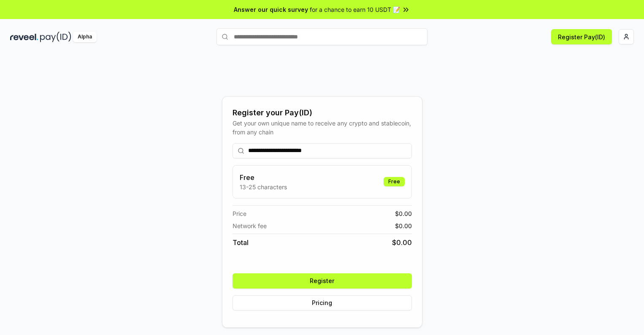 This screenshot has height=335, width=644. I want to click on div: Register your Pay(ID), so click(322, 113).